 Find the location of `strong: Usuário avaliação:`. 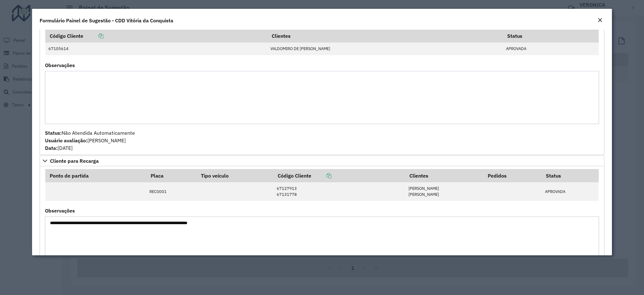

strong: Usuário avaliação: is located at coordinates (66, 140).